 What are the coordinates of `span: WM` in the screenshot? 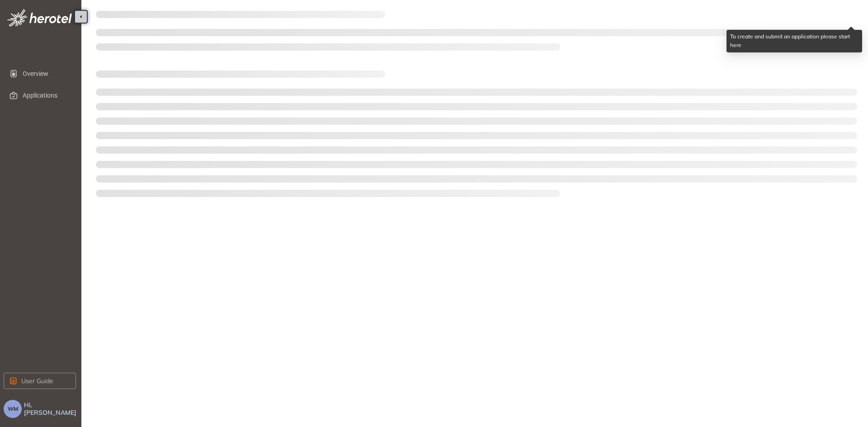 It's located at (13, 408).